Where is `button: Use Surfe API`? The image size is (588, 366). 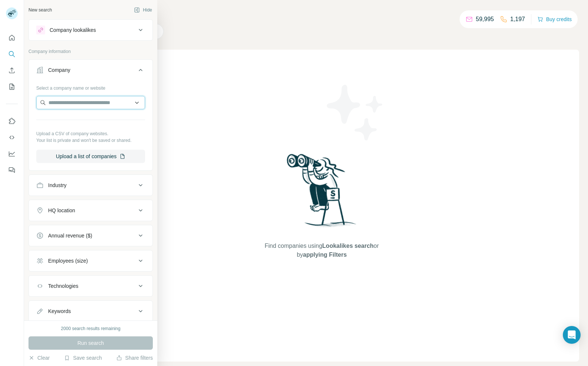 button: Use Surfe API is located at coordinates (12, 137).